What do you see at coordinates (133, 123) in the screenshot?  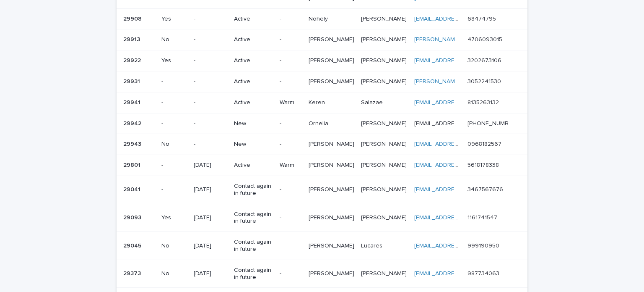 I see `p: 29942` at bounding box center [133, 123].